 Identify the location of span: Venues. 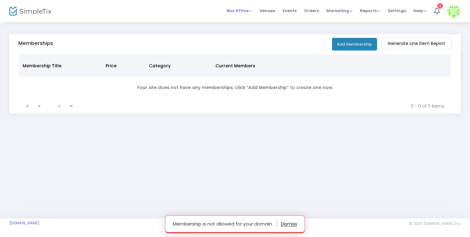
(267, 11).